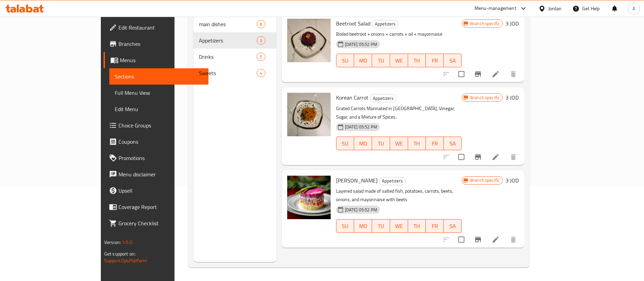 The image size is (644, 281). I want to click on span: 1.0.0, so click(127, 242).